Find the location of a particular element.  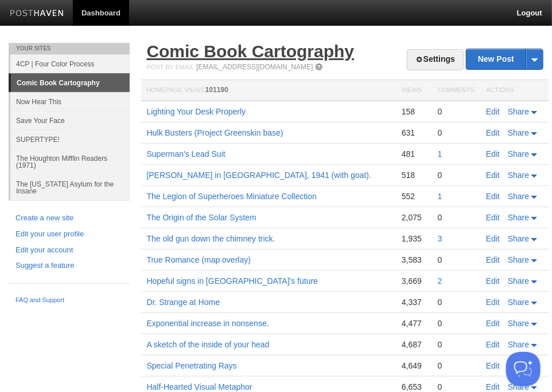

a: The Houghton Mifflin Readers (1971) is located at coordinates (70, 162).